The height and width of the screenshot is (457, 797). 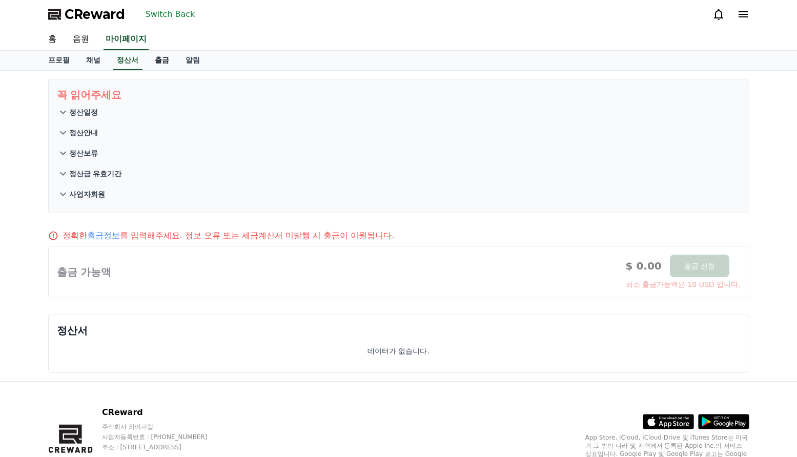 What do you see at coordinates (52, 39) in the screenshot?
I see `a: 홈` at bounding box center [52, 39].